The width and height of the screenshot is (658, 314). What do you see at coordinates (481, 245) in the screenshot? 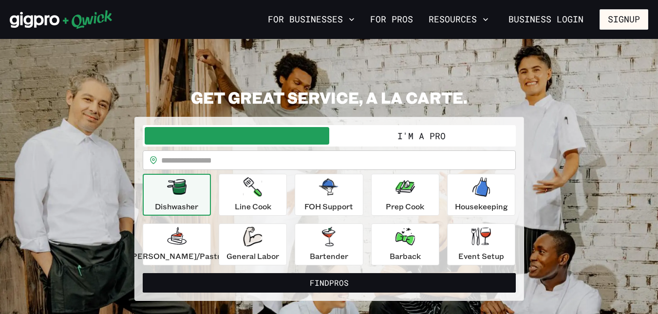
I see `button: Event Setup` at bounding box center [481, 245].